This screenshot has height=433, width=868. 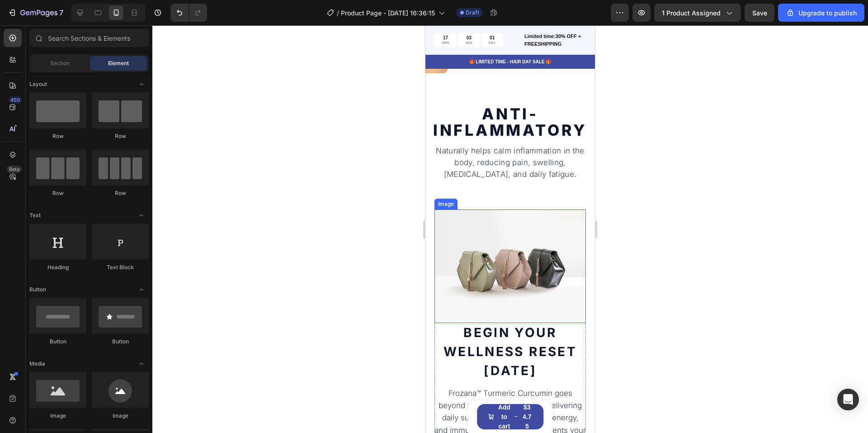 What do you see at coordinates (821, 12) in the screenshot?
I see `button: Upgrade to publish` at bounding box center [821, 12].